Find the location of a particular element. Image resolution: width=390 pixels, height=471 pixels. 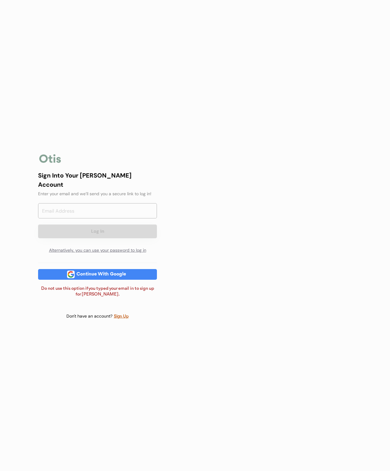

button: Log In is located at coordinates (98, 231).